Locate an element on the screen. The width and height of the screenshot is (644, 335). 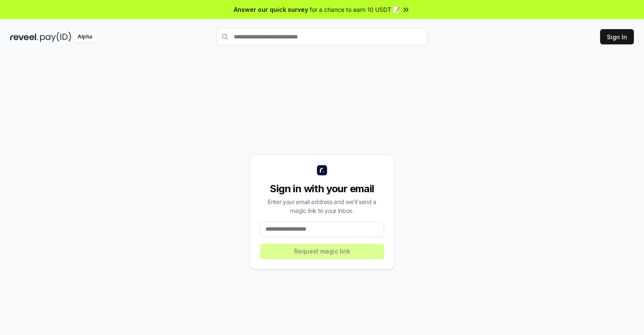
span: for a chance to earn 10 USDT 📝 is located at coordinates (355, 9).